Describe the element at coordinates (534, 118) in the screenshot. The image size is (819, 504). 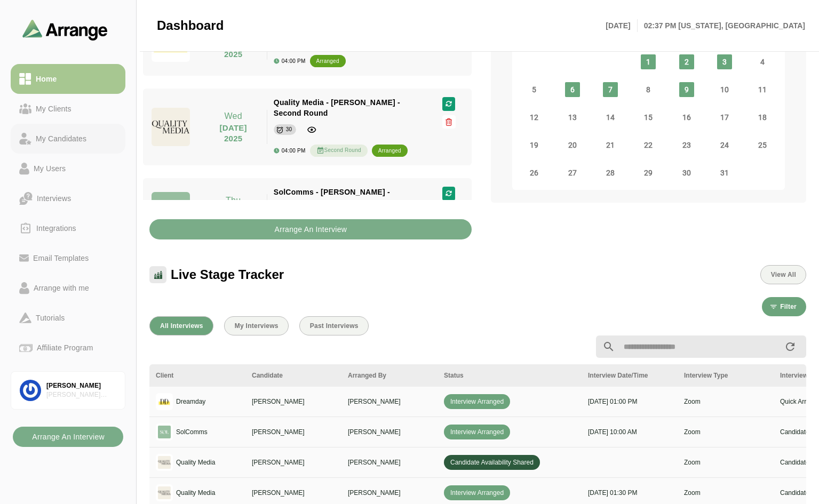
I see `span: Sunday, October 12, 2025` at that location.